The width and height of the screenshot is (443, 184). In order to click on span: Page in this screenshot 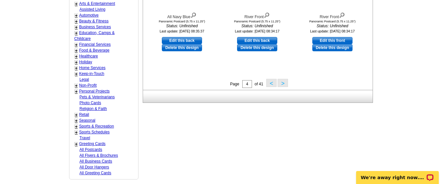, I will do `click(235, 84)`.